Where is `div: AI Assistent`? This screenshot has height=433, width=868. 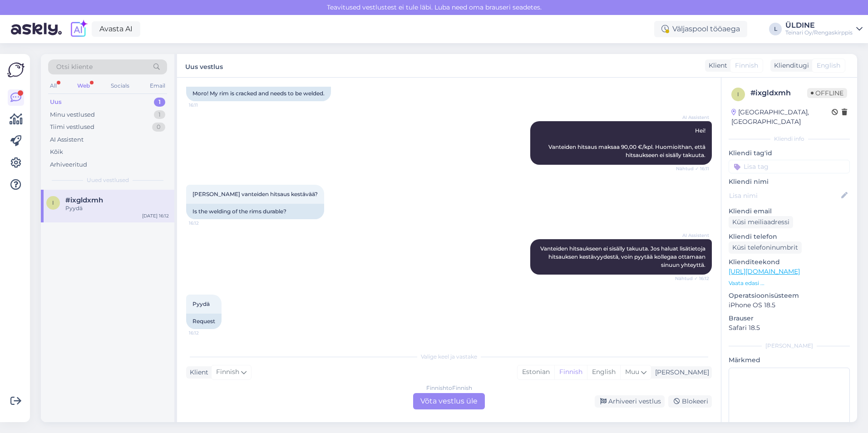 div: AI Assistent is located at coordinates (66, 140).